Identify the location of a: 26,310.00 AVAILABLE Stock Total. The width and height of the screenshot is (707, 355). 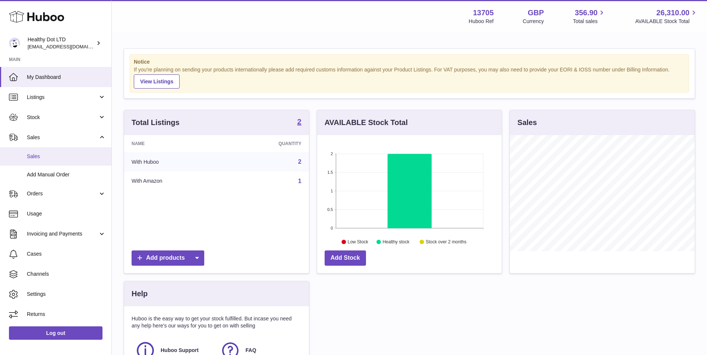
(666, 16).